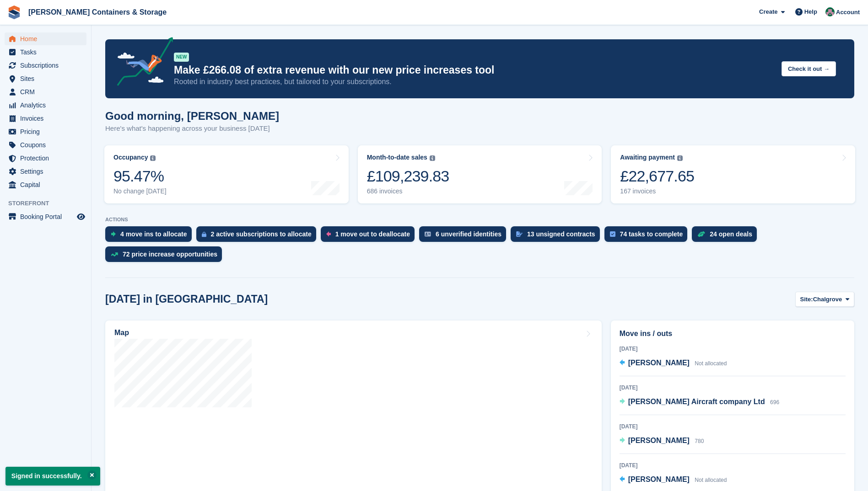  I want to click on h2: Move ins / outs, so click(732, 334).